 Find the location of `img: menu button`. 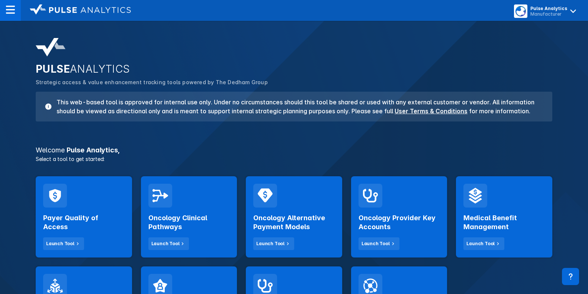

img: menu button is located at coordinates (521, 11).